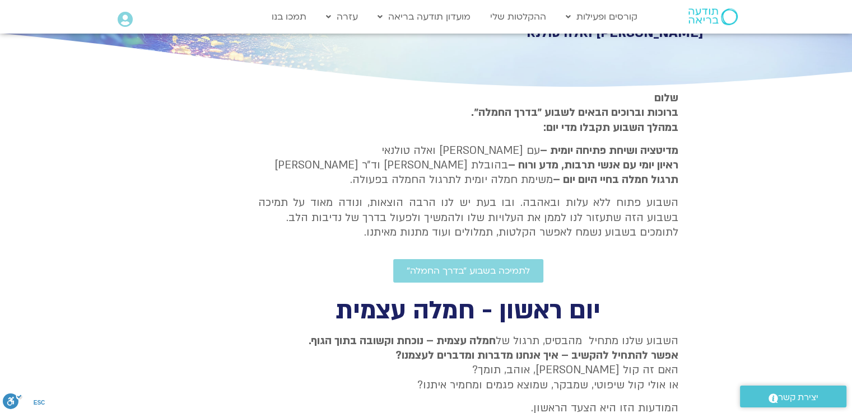  I want to click on p: השבוע פתוח ללא עלות ובאהבה. ובו בעת יש לנו הרבה הוצאות, ונודה מאוד על תמיכה בשבוע הזה שתעזור לנו ..., so click(468, 217).